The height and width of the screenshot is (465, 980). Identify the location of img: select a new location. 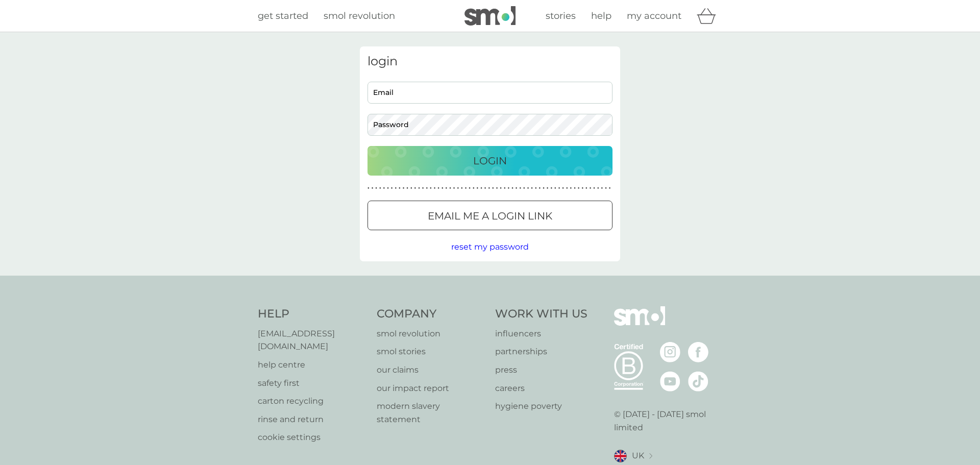
(651, 456).